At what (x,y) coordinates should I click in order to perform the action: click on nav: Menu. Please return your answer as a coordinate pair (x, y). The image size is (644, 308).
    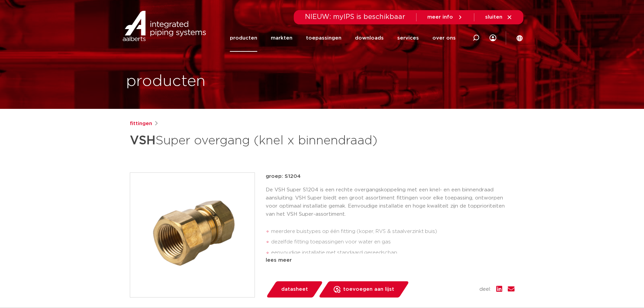
    Looking at the image, I should click on (343, 38).